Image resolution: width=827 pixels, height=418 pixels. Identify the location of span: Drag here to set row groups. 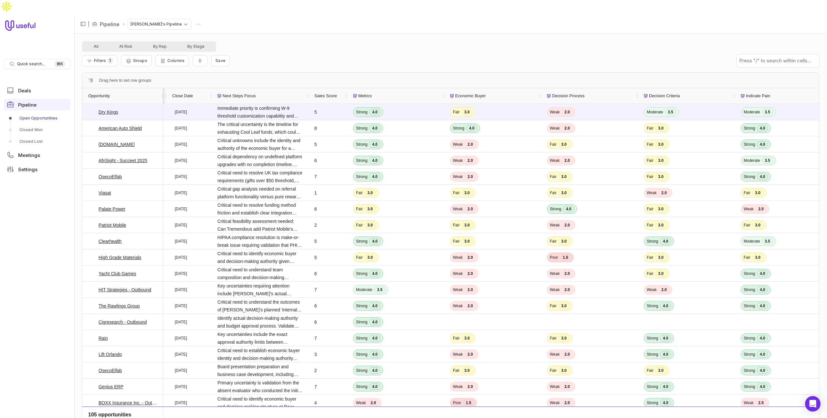
(125, 80).